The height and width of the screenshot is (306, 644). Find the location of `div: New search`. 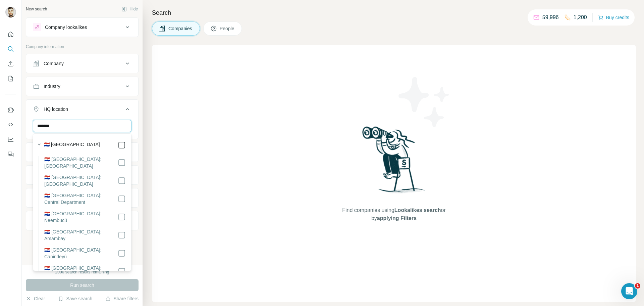

div: New search is located at coordinates (36, 9).